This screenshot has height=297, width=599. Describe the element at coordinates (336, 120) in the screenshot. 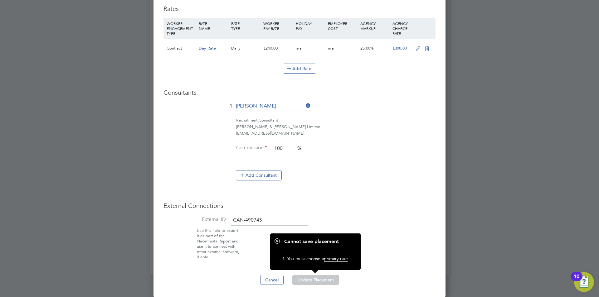

I see `div: Recruitment Consultant` at that location.